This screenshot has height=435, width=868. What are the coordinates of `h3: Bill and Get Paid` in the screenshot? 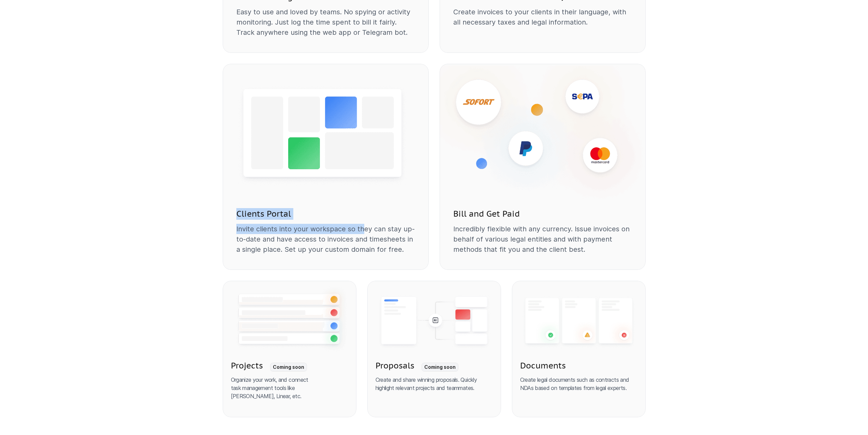 It's located at (486, 214).